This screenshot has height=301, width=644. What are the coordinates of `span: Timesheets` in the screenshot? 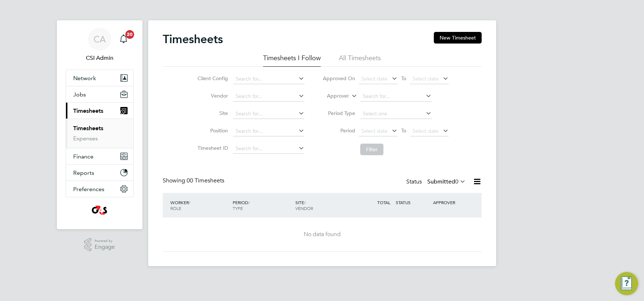 It's located at (88, 111).